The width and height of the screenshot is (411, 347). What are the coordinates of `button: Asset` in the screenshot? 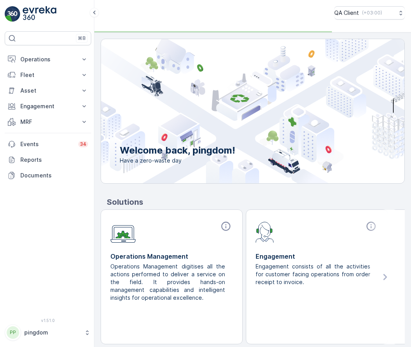 It's located at (48, 91).